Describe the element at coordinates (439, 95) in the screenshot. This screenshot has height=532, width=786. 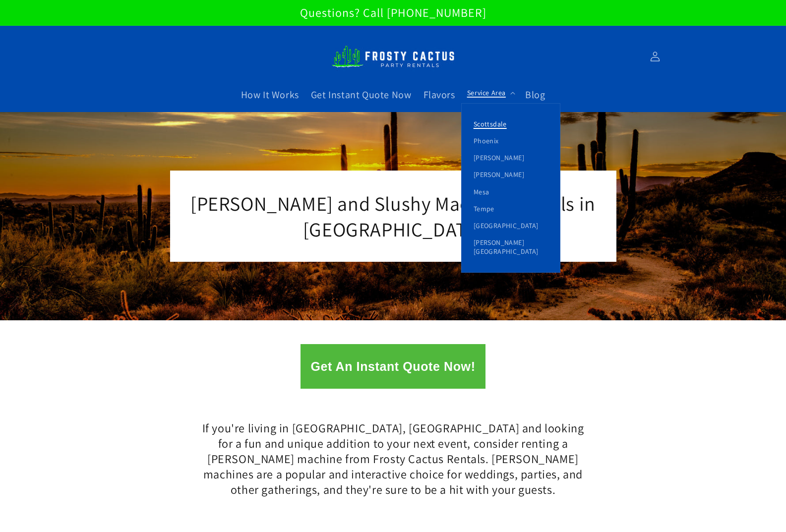
I see `span: Flavors` at that location.